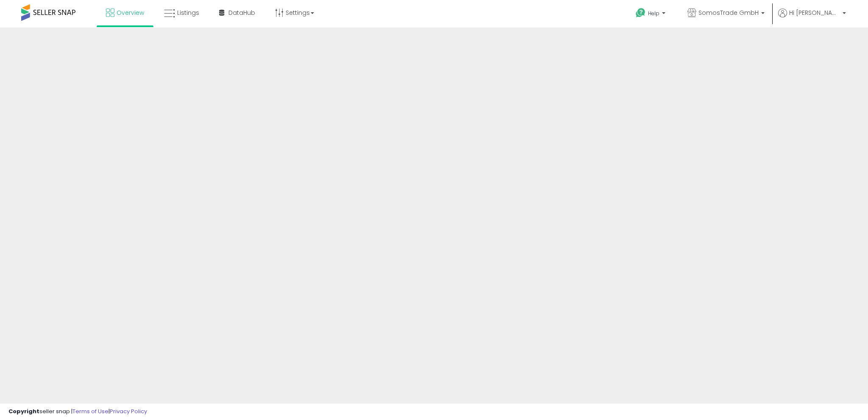 This screenshot has height=420, width=868. Describe the element at coordinates (241, 12) in the screenshot. I see `span: DataHub` at that location.